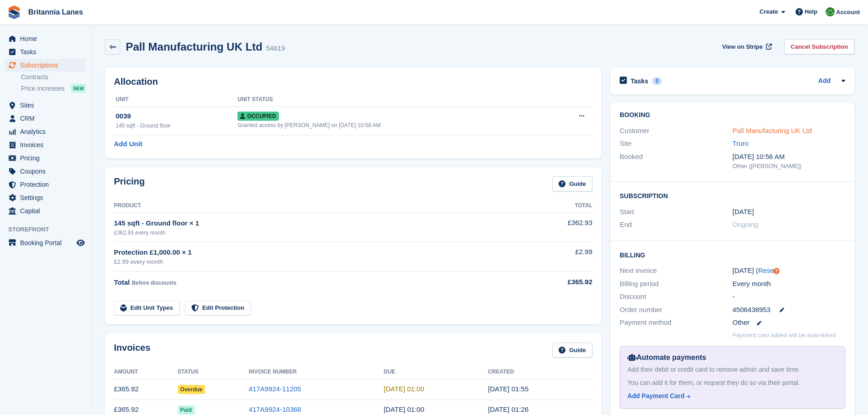  What do you see at coordinates (186, 410) in the screenshot?
I see `span: Paid` at bounding box center [186, 410].